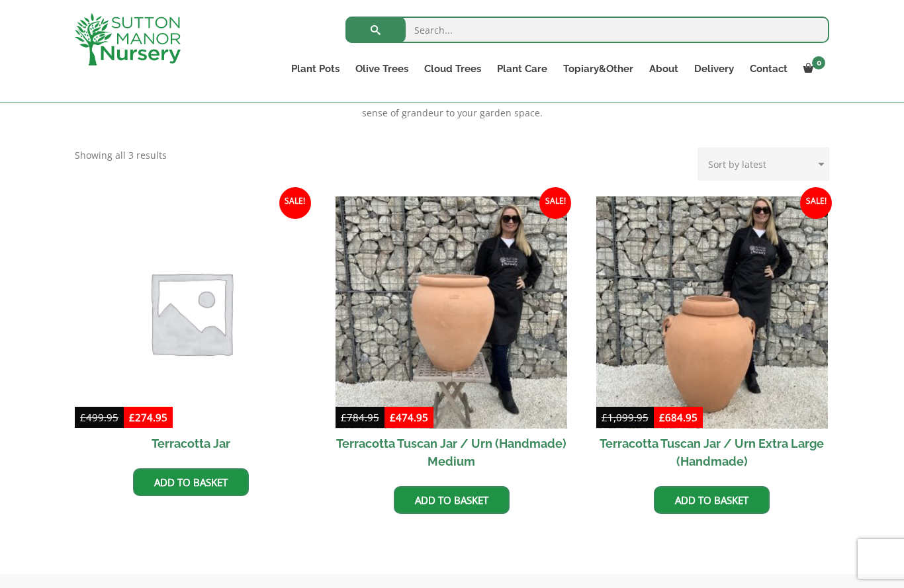 The image size is (904, 588). I want to click on h2: Terracotta Jar, so click(191, 444).